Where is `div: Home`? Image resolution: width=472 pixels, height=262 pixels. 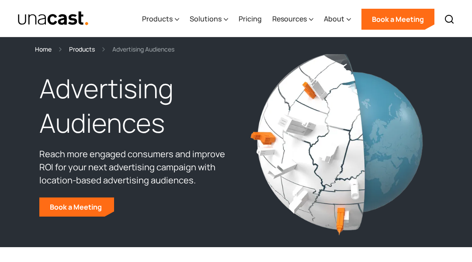
div: Home is located at coordinates (43, 49).